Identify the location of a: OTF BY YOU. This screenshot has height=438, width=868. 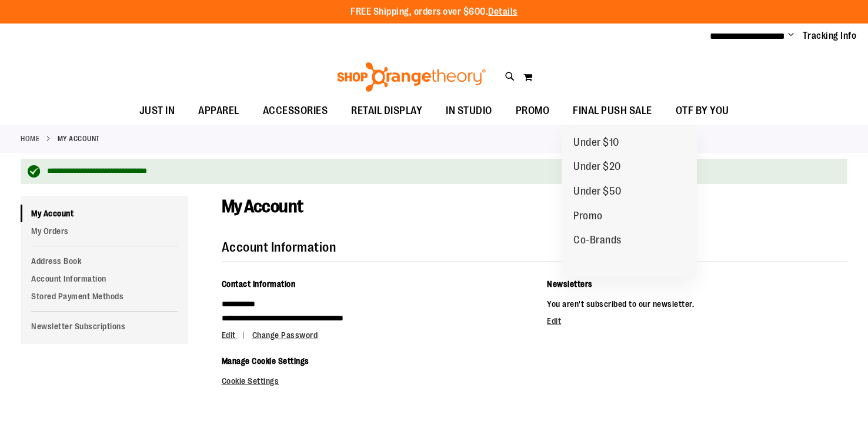
(702, 111).